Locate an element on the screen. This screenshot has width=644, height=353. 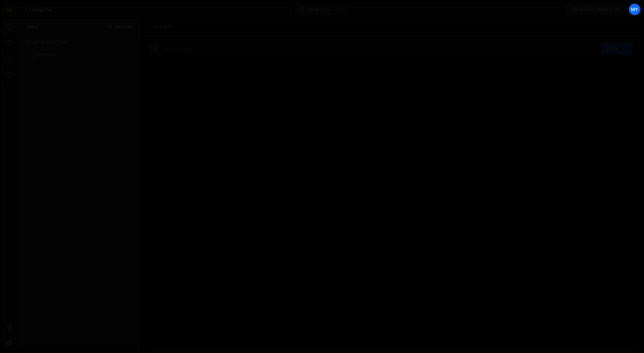
div: Not yet saved is located at coordinates (177, 49).